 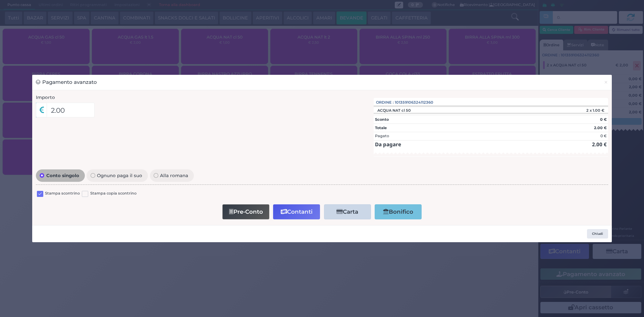 What do you see at coordinates (578, 111) in the screenshot?
I see `div: 2 x 1.00 €` at bounding box center [578, 111].